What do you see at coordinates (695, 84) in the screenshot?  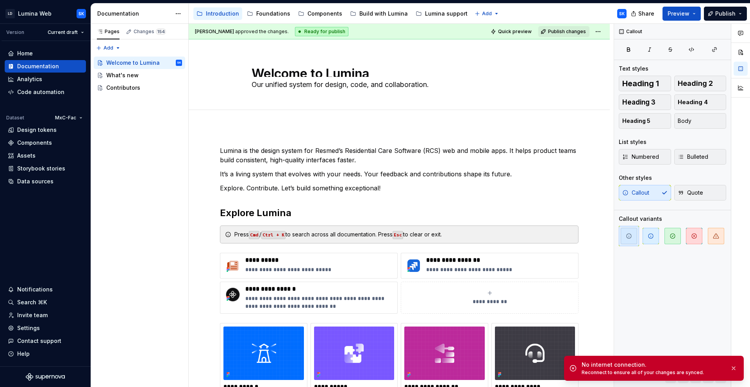 I see `span: Heading 2` at bounding box center [695, 84].